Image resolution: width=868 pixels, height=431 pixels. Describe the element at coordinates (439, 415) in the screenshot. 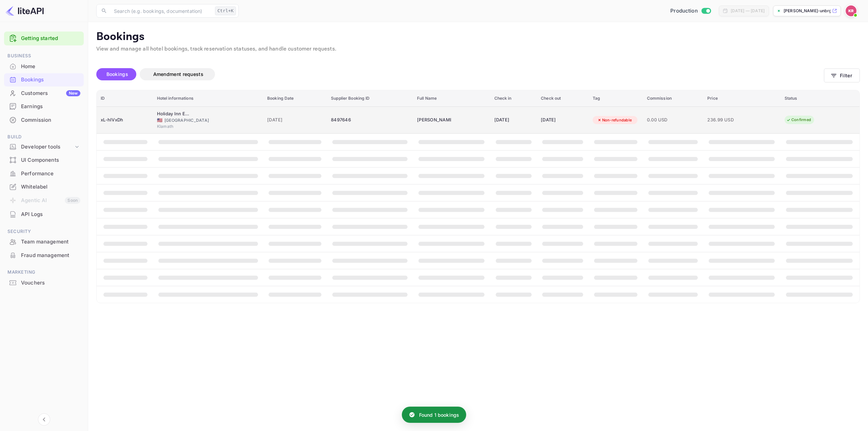

I see `p: Found 1 bookings` at that location.